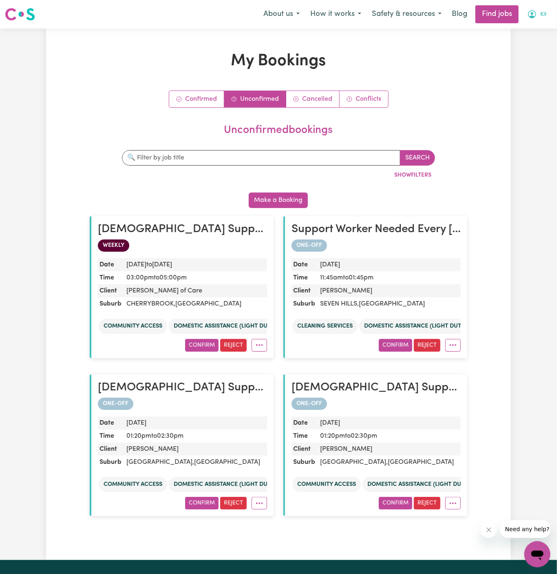 The image size is (557, 574). Describe the element at coordinates (113, 246) in the screenshot. I see `span: WEEKLY` at that location.